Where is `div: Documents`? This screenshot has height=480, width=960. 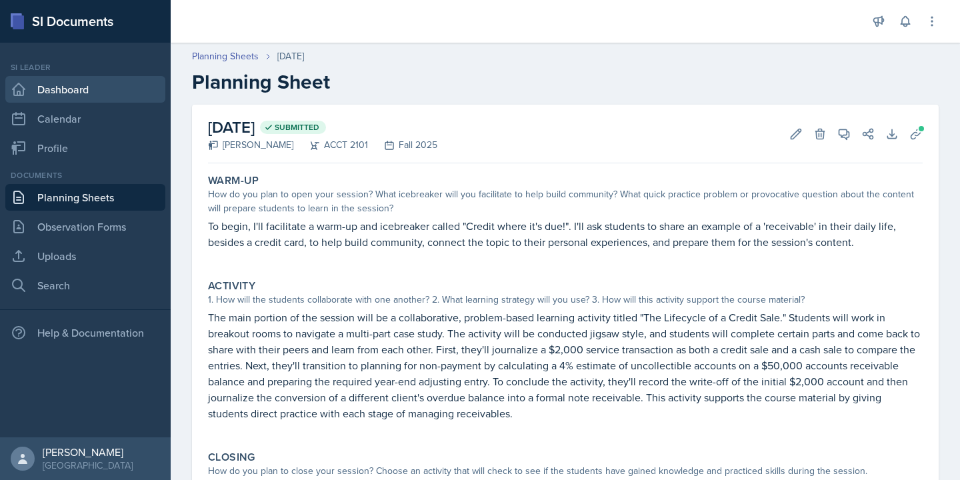
div: Documents is located at coordinates (85, 175).